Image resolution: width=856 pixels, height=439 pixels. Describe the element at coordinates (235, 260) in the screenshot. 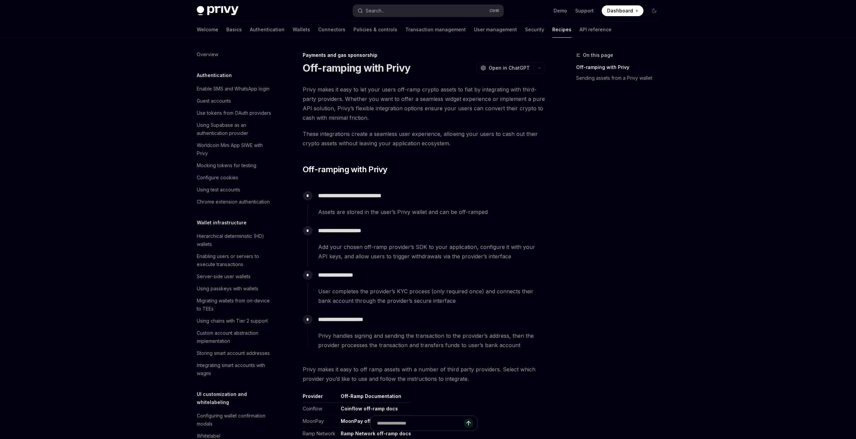

I see `div: Enabling users or servers to execute transactions` at that location.